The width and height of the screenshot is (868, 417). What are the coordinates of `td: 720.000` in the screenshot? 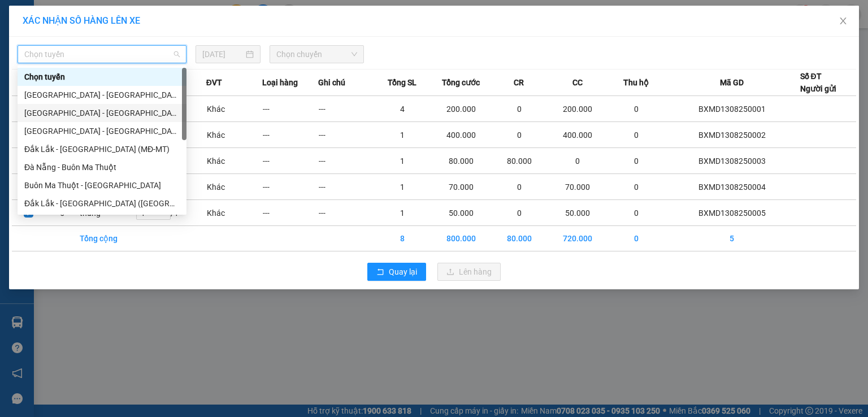 It's located at (577, 239).